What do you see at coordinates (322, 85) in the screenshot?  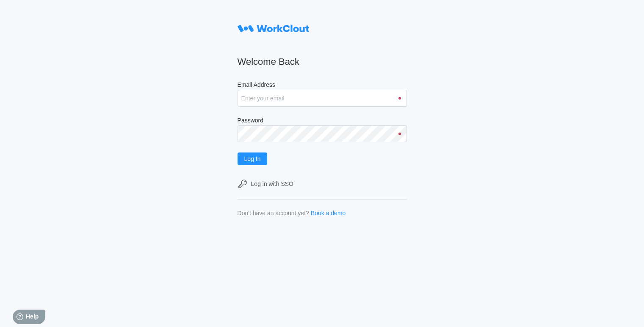 I see `label: Email Address` at bounding box center [322, 85].